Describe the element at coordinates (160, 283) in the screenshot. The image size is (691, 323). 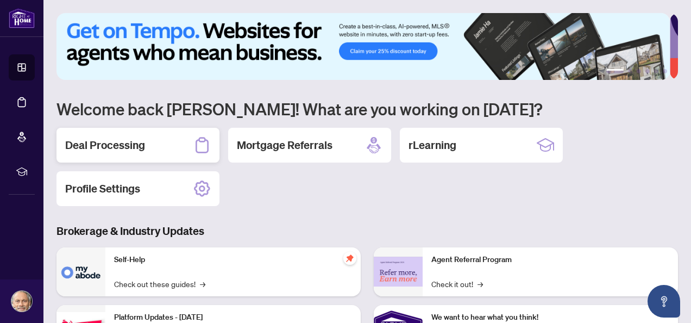
I see `a: Check out these guides!→` at that location.